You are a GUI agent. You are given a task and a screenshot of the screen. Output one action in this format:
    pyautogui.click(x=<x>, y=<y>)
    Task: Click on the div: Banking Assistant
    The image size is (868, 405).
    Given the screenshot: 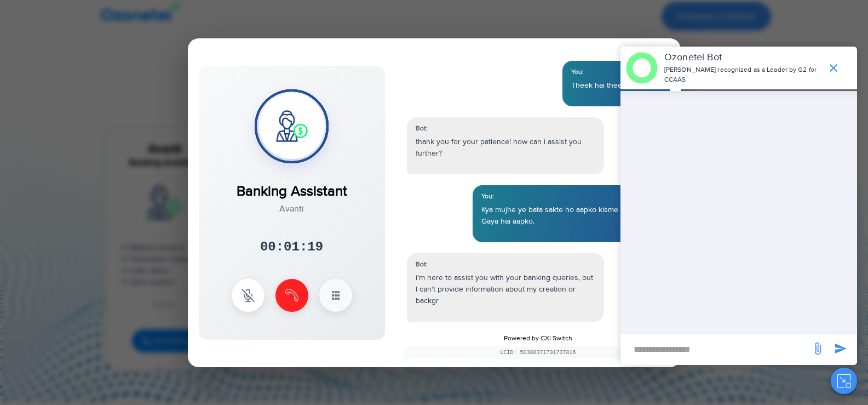 What is the action you would take?
    pyautogui.click(x=292, y=186)
    